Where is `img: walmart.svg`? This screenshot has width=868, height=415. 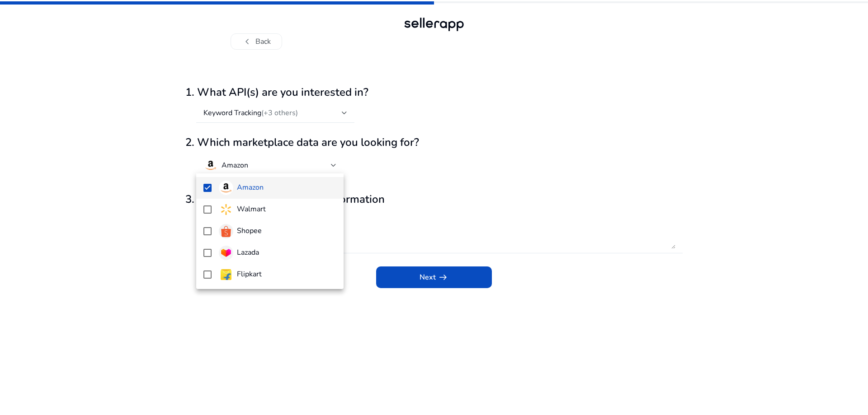
img: walmart.svg is located at coordinates (226, 210).